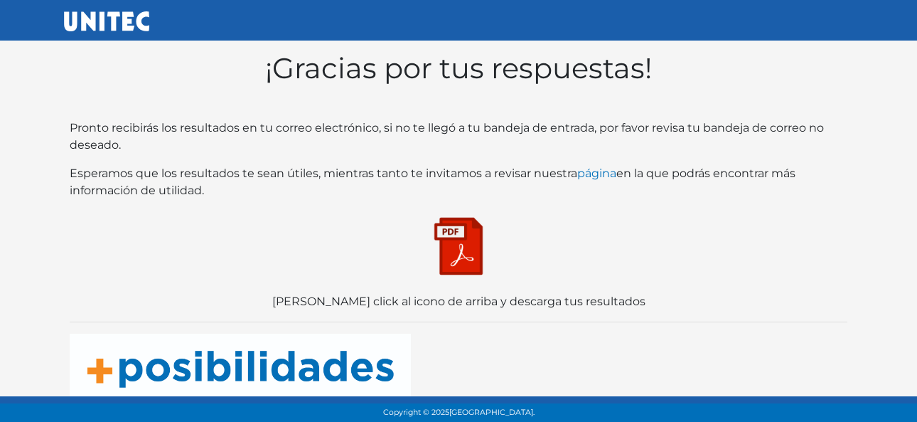  Describe the element at coordinates (458, 246) in the screenshot. I see `img: Descarga tus resultados` at that location.